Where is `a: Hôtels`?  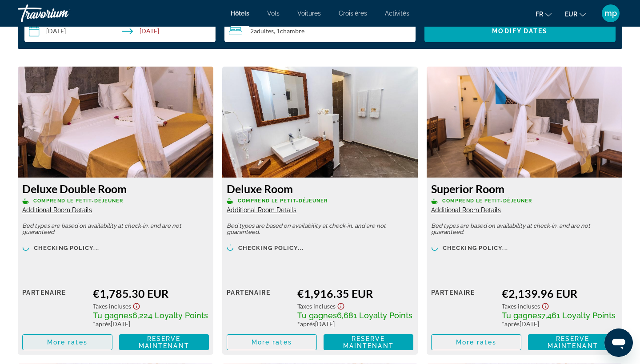 a: Hôtels is located at coordinates (240, 13).